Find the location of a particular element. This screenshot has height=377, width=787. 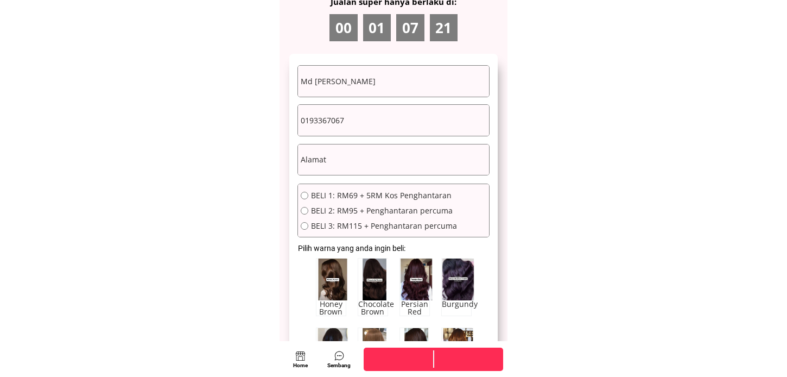

input: Alamat is located at coordinates (394, 160).